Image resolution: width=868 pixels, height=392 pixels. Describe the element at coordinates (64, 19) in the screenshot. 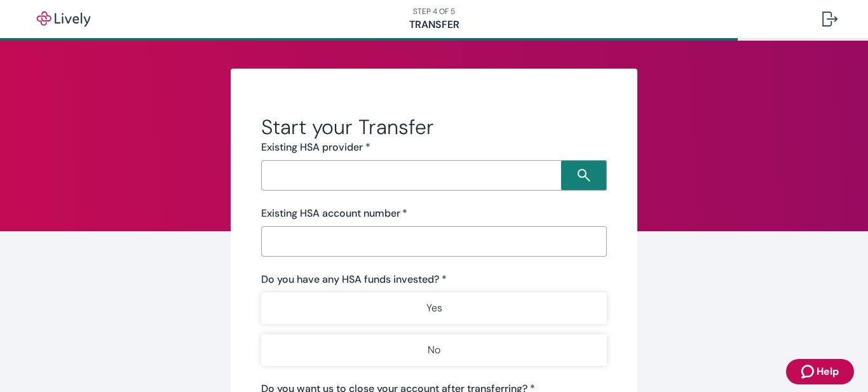

I see `img: Lively` at that location.